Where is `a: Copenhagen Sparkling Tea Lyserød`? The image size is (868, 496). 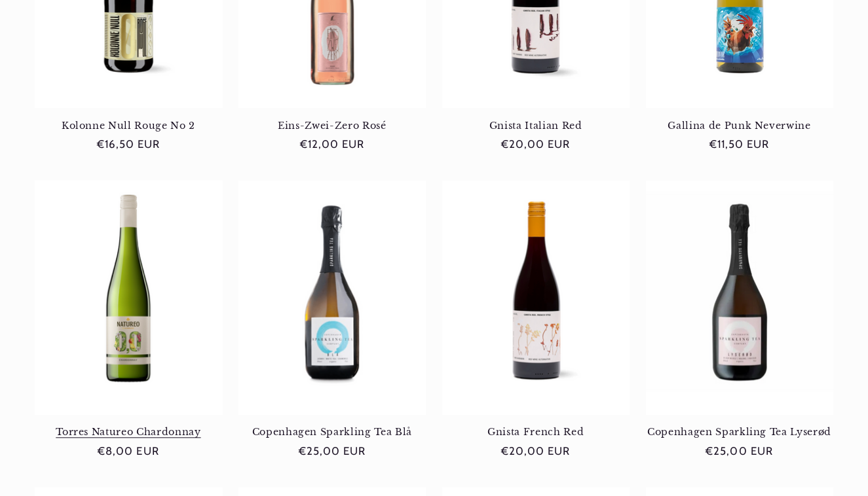 a: Copenhagen Sparkling Tea Lyserød is located at coordinates (740, 433).